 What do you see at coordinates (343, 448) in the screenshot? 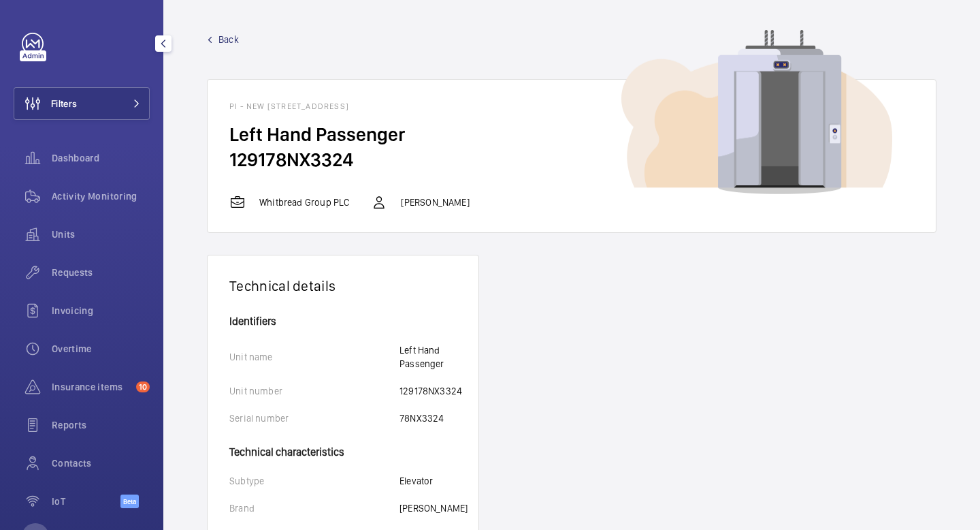
I see `h4: Technical characteristics` at bounding box center [343, 448].